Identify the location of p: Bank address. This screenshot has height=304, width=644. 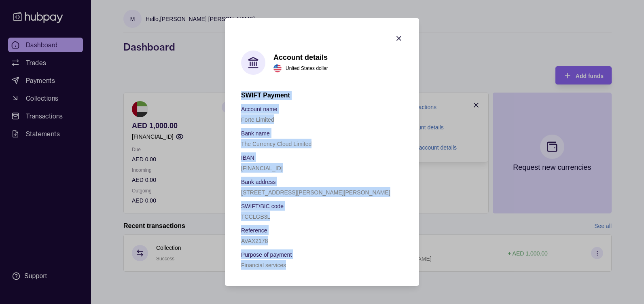
(259, 182).